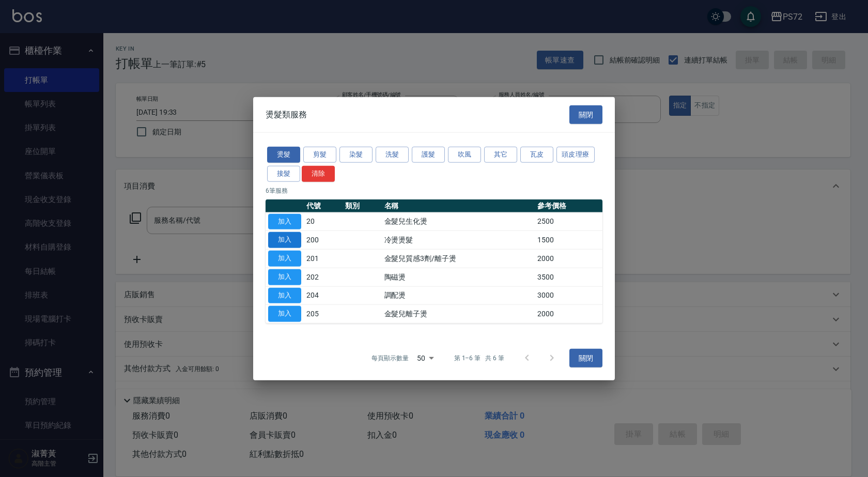 The height and width of the screenshot is (477, 868). Describe the element at coordinates (286, 114) in the screenshot. I see `span: 燙髮類服務` at that location.